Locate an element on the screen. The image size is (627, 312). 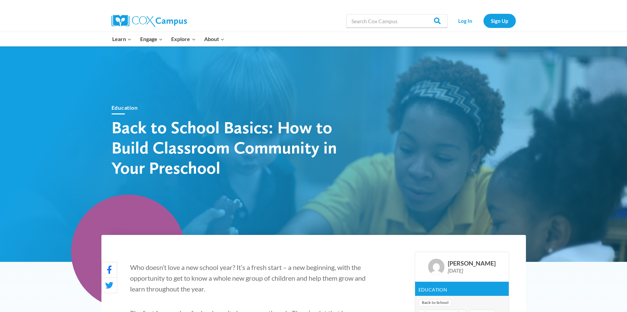
a: Sign Up is located at coordinates (499, 21).